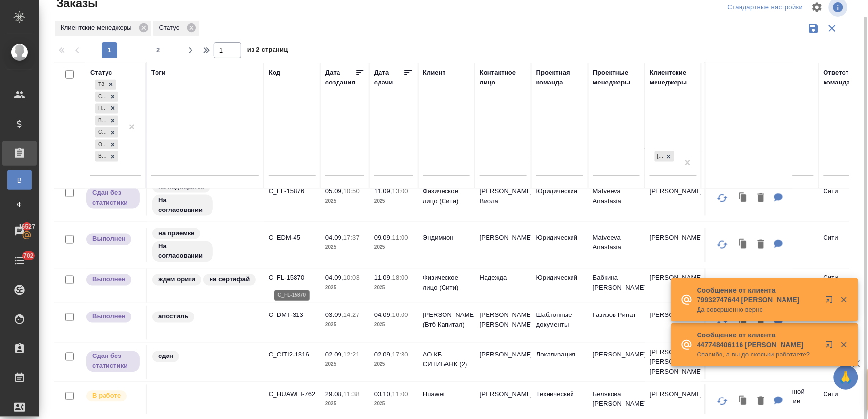 The image size is (868, 419). What do you see at coordinates (560, 402) in the screenshot?
I see `td: Технический` at bounding box center [560, 402].